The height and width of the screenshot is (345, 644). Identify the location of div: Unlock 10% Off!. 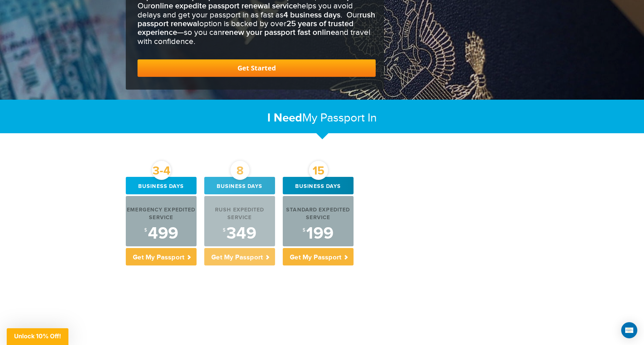
(38, 336).